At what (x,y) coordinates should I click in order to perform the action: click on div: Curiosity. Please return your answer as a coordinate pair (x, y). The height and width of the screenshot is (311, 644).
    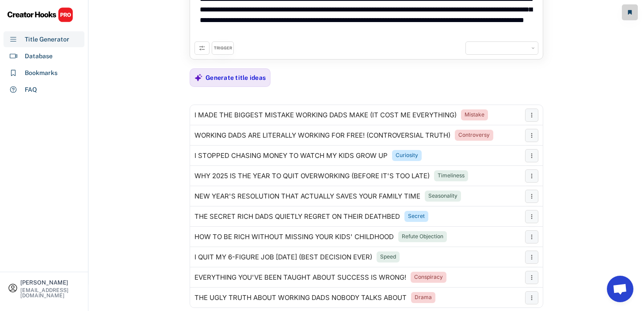
    Looking at the image, I should click on (407, 156).